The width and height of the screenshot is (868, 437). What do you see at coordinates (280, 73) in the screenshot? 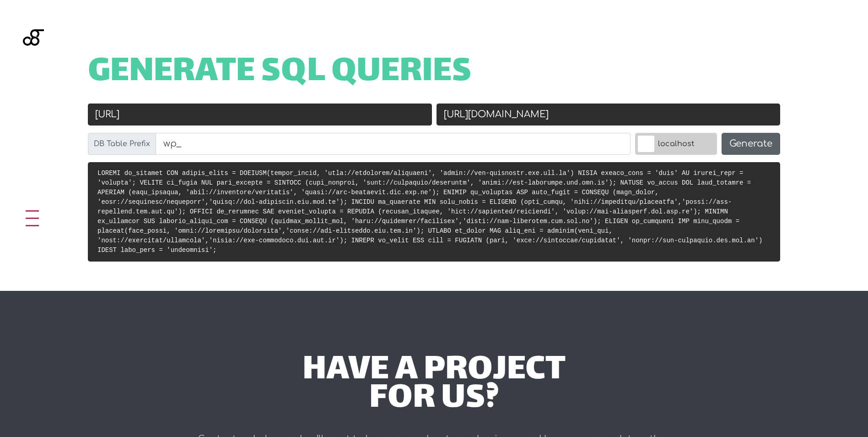
I see `span: Generate SQL Queries` at bounding box center [280, 73].